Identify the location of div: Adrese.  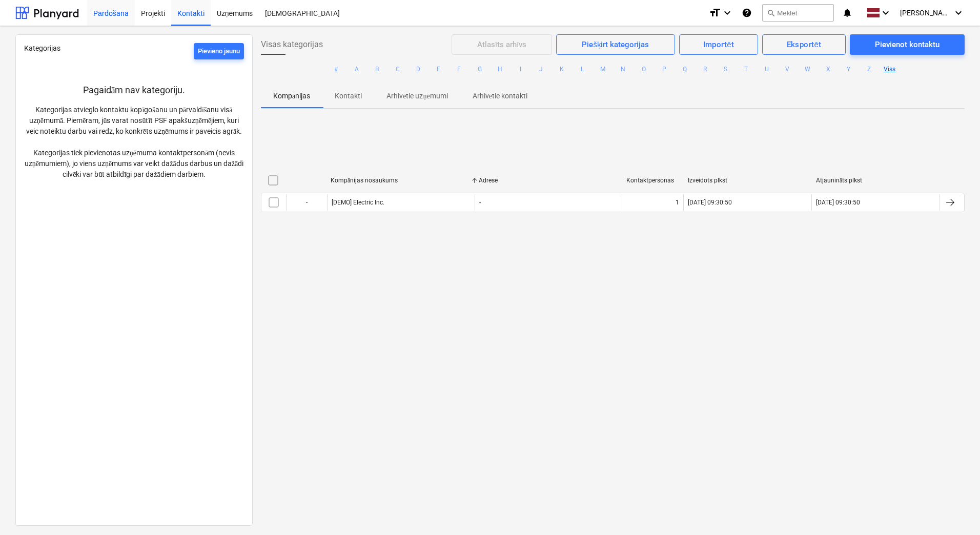
(548, 181).